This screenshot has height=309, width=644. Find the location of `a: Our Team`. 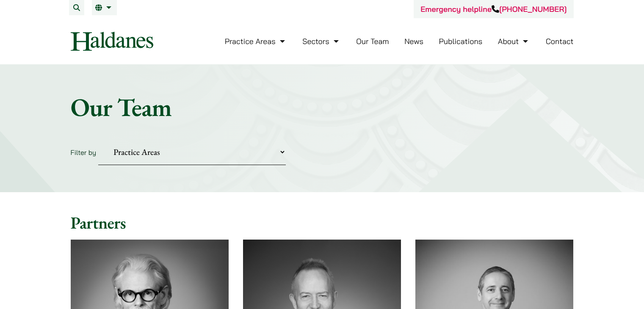

a: Our Team is located at coordinates (372, 41).